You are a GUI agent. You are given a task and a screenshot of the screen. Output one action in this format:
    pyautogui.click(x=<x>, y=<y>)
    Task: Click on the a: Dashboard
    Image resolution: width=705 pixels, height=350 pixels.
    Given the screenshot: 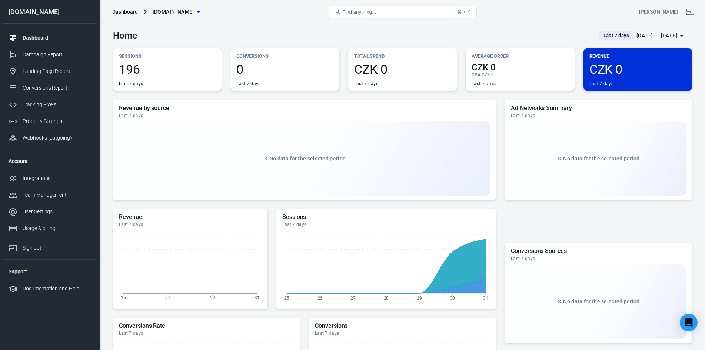 What is the action you would take?
    pyautogui.click(x=50, y=38)
    